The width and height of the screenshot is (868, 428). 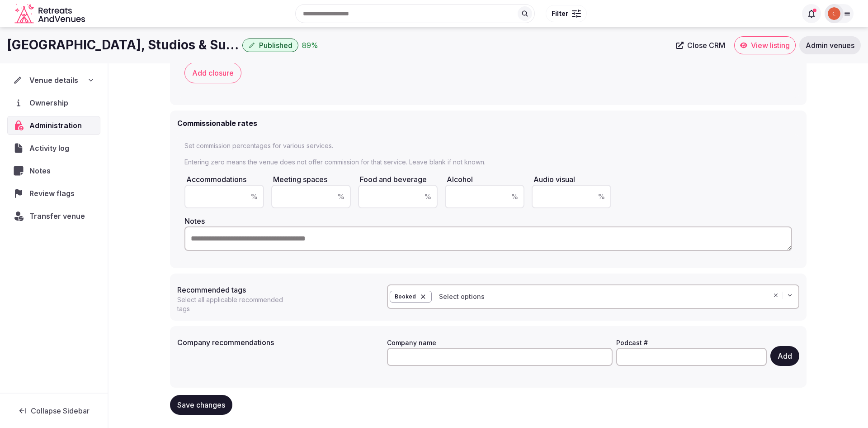 What do you see at coordinates (54, 171) in the screenshot?
I see `a: Notes` at bounding box center [54, 171].